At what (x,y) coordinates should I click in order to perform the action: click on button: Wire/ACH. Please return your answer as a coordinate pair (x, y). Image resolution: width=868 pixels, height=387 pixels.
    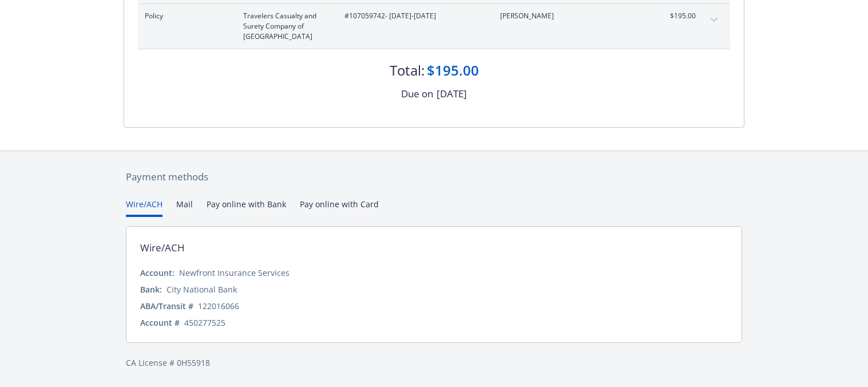
    Looking at the image, I should click on (144, 207).